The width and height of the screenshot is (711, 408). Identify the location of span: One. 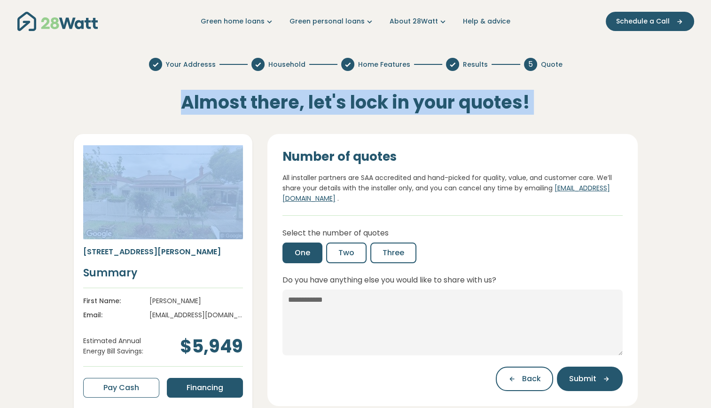
(302, 253).